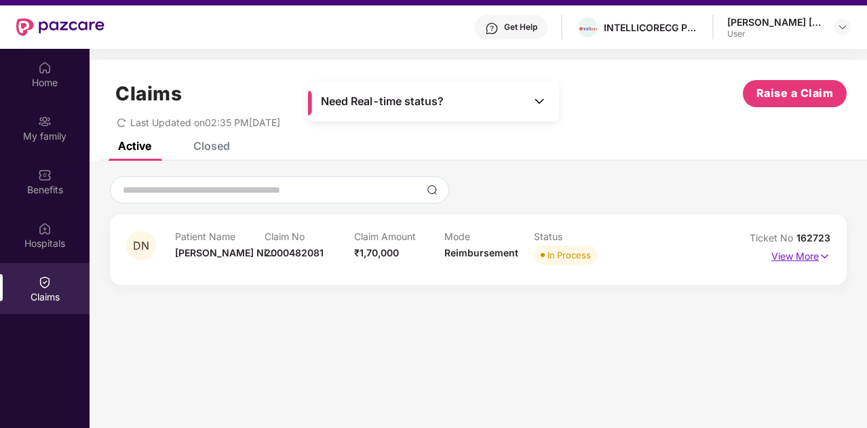 The width and height of the screenshot is (867, 428). I want to click on img: New Pazcare Logo, so click(60, 27).